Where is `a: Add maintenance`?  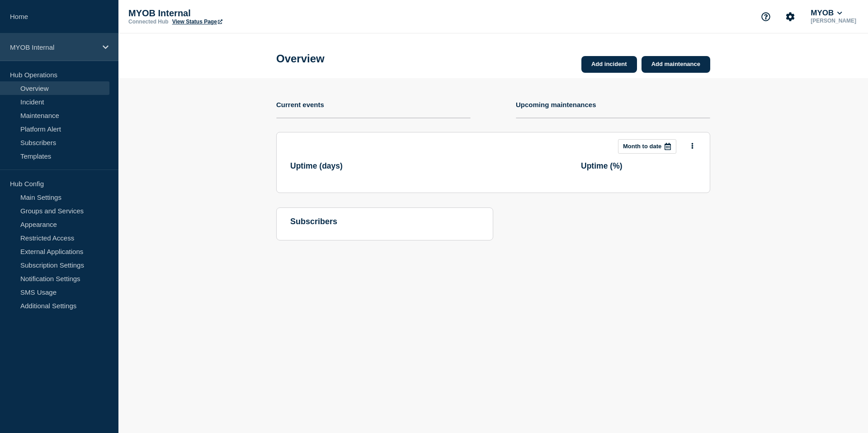 a: Add maintenance is located at coordinates (675, 64).